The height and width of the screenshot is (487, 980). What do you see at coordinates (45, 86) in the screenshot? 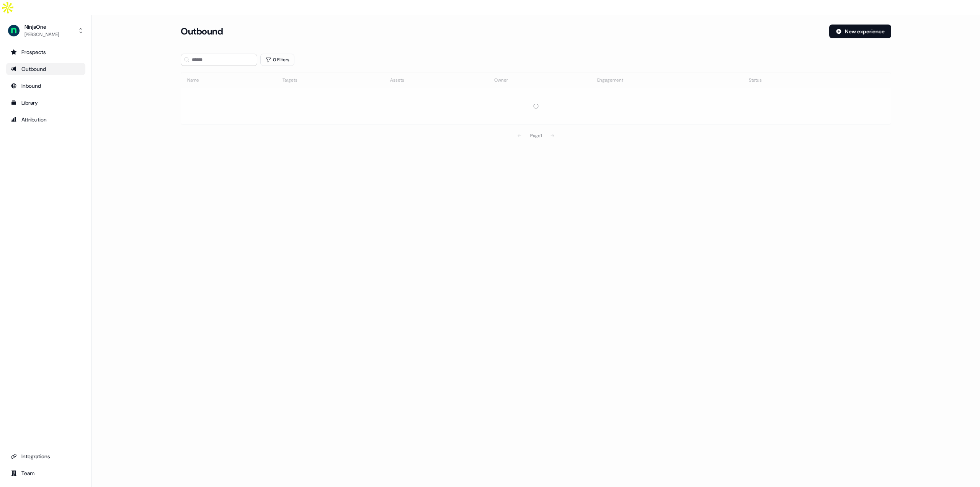
I see `div: Inbound` at bounding box center [45, 86].